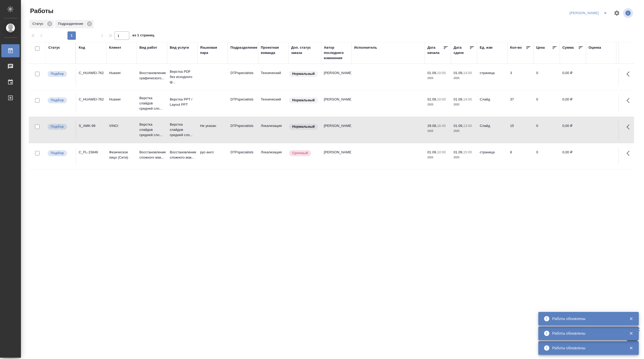  What do you see at coordinates (441, 125) in the screenshot?
I see `p: 16:40` at bounding box center [441, 125].